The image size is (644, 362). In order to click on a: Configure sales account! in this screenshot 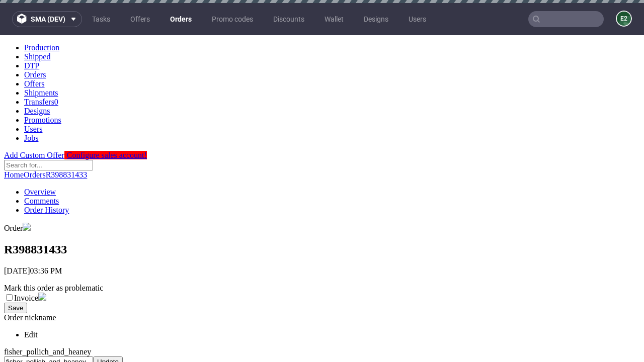, I will do `click(106, 120)`.